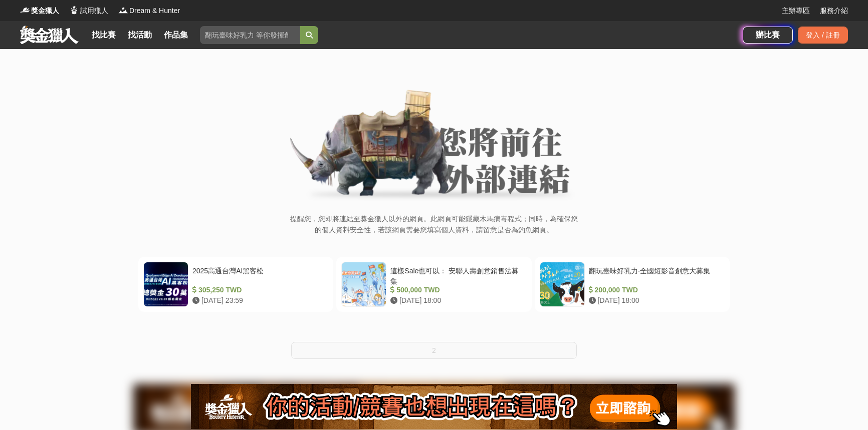 The width and height of the screenshot is (868, 430). What do you see at coordinates (796, 10) in the screenshot?
I see `a: 主辦專區` at bounding box center [796, 10].